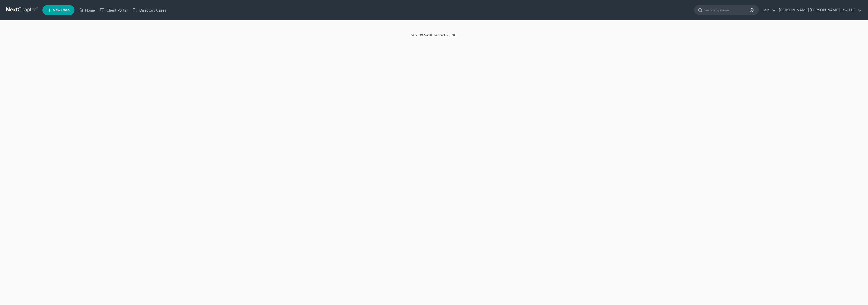 This screenshot has width=868, height=305. I want to click on input: Search by name..., so click(727, 10).